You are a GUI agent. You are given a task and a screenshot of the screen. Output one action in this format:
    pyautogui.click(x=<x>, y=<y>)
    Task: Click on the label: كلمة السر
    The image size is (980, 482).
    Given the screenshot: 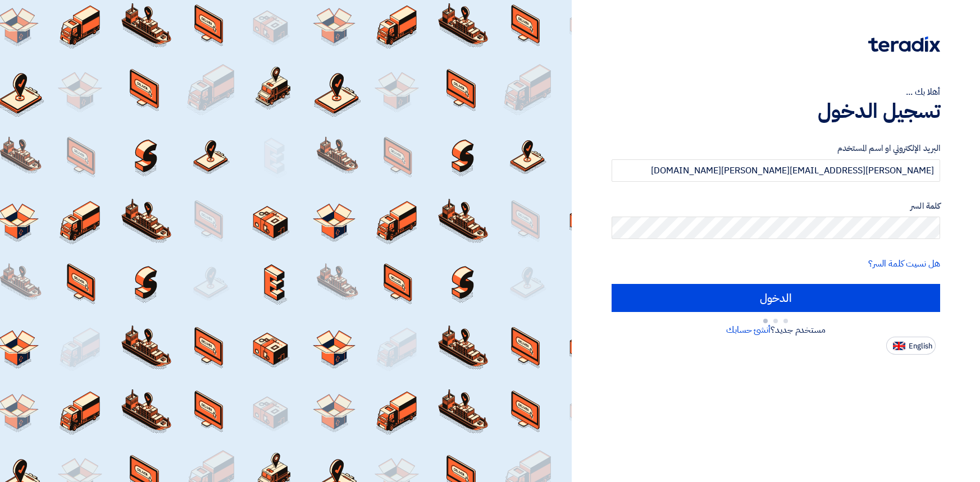 What is the action you would take?
    pyautogui.click(x=776, y=206)
    